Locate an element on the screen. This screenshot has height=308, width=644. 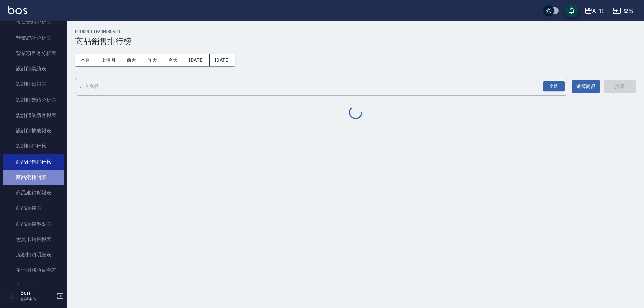
a: 設計師日報表 is located at coordinates (34, 84).